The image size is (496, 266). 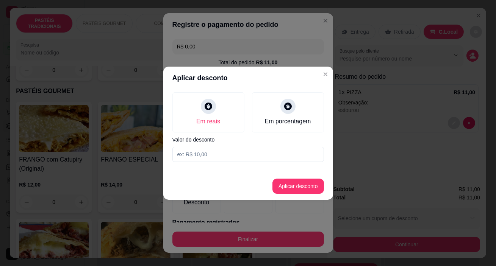 I want to click on label: Valor do desconto, so click(x=248, y=140).